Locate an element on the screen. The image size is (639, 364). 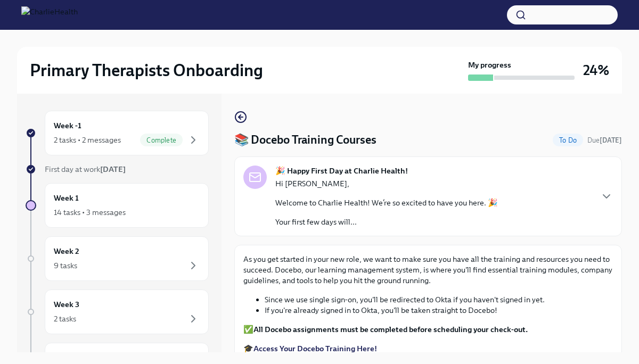
p: As you get started in your new role, we want to make sure you have all the training and resources... is located at coordinates (428, 270).